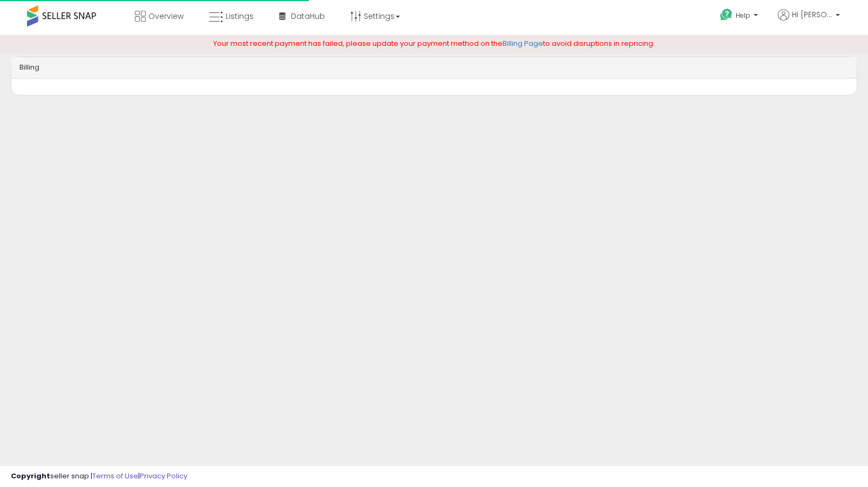 The height and width of the screenshot is (487, 868). Describe the element at coordinates (166, 16) in the screenshot. I see `span: Overview` at that location.